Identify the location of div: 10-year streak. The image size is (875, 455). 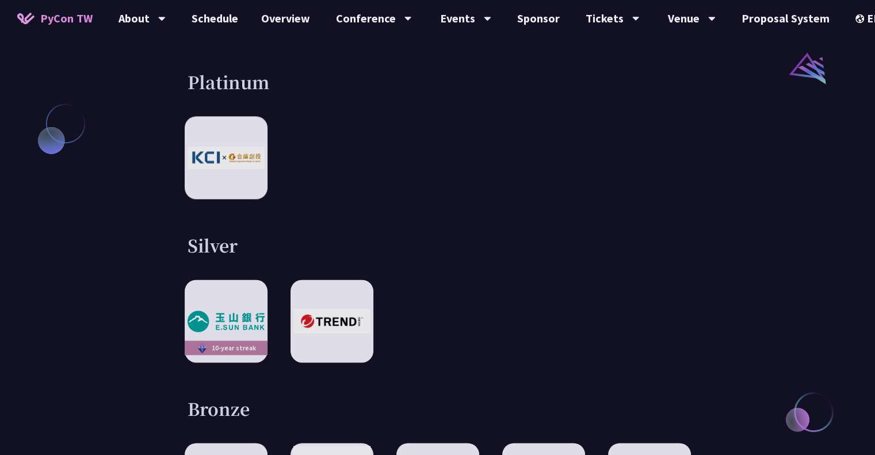
(226, 348).